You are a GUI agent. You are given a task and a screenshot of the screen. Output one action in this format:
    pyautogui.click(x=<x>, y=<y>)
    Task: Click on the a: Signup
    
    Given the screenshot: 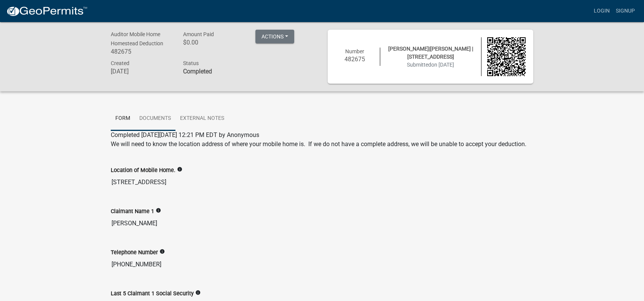 What is the action you would take?
    pyautogui.click(x=625, y=11)
    